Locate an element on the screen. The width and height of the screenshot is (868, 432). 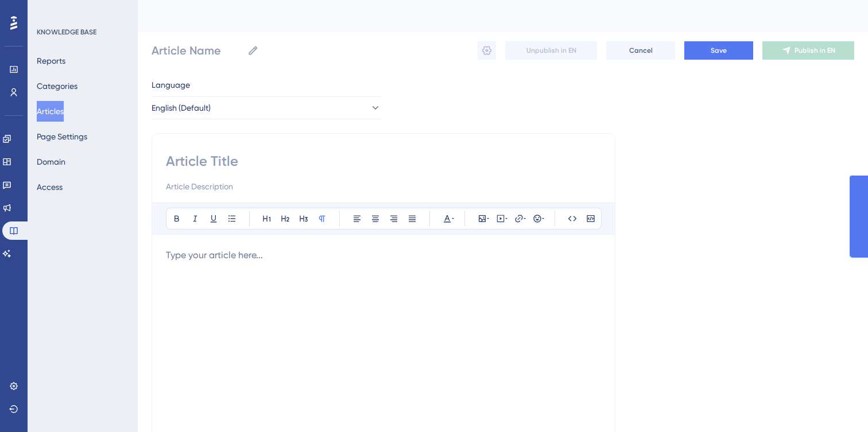
span: Language is located at coordinates (170, 85).